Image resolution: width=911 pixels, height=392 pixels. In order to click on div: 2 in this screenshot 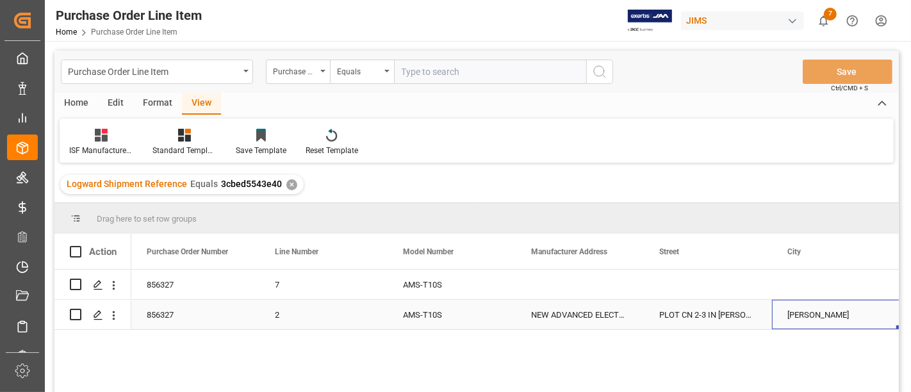, I will do `click(323, 314)`.